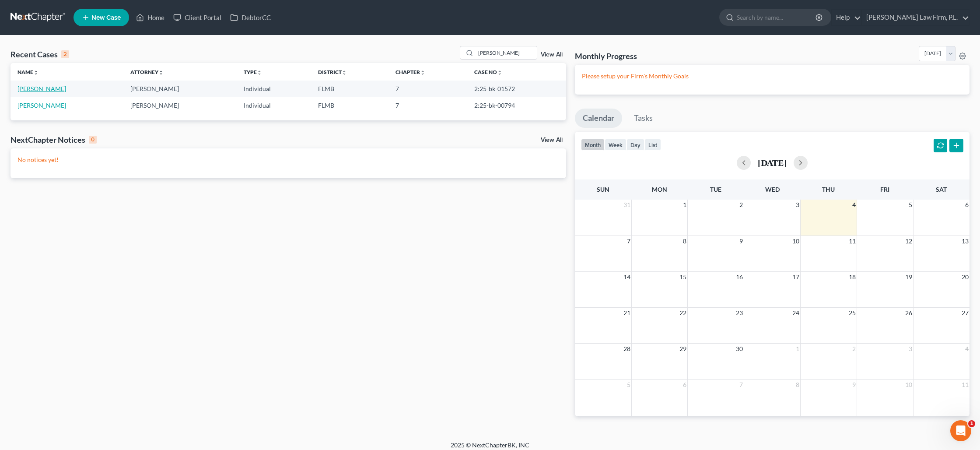 The height and width of the screenshot is (450, 980). I want to click on span: 19, so click(908, 277).